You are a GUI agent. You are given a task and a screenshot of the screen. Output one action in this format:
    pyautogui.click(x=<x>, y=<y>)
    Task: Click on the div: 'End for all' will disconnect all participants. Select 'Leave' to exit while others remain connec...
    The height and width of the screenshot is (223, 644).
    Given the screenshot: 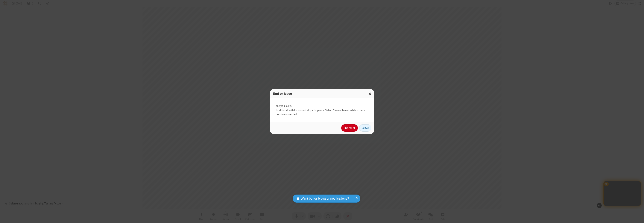 What is the action you would take?
    pyautogui.click(x=322, y=110)
    